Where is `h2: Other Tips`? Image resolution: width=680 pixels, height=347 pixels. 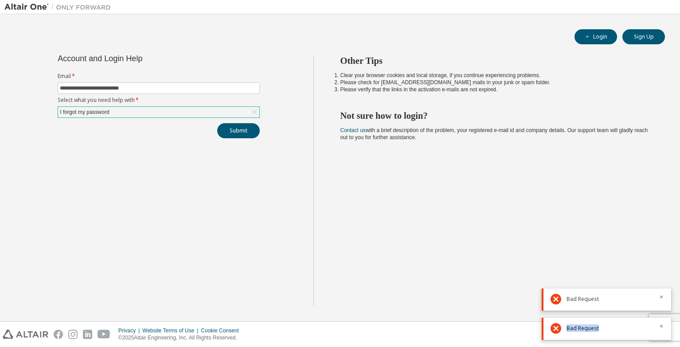 h2: Other Tips is located at coordinates (495, 61).